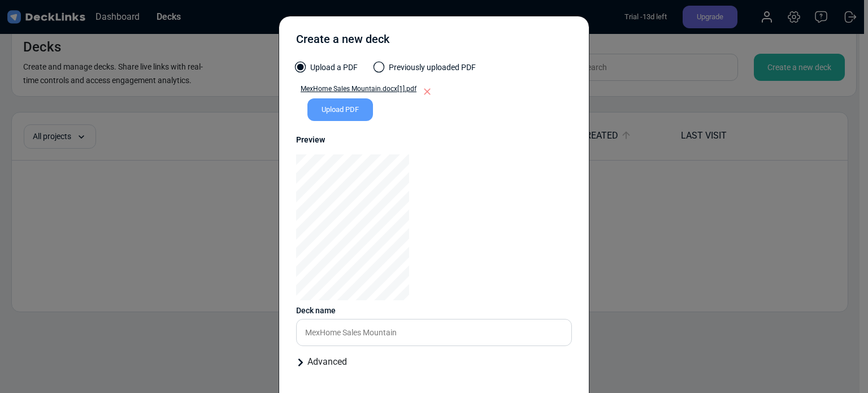 This screenshot has width=868, height=393. What do you see at coordinates (434, 362) in the screenshot?
I see `div: Advanced` at bounding box center [434, 362].